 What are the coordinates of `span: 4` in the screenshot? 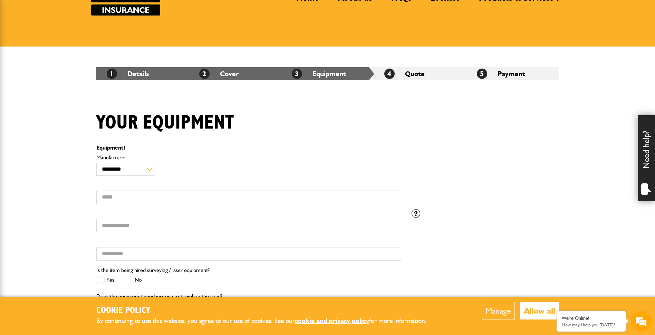 It's located at (389, 74).